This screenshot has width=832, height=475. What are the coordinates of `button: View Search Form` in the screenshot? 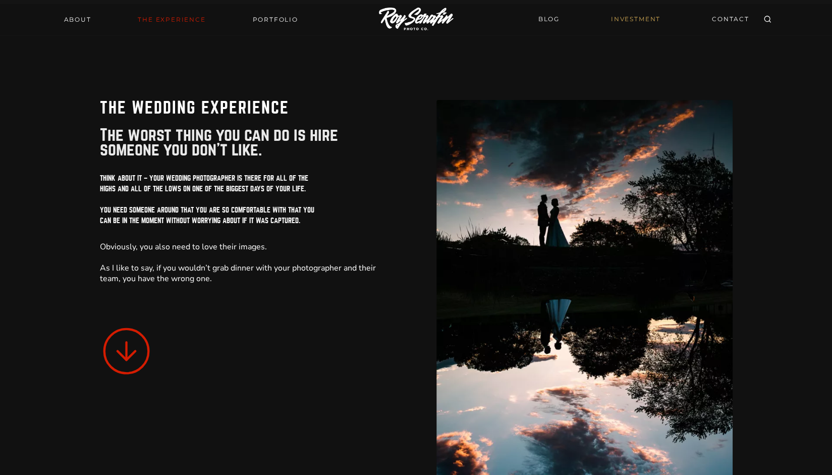 It's located at (767, 20).